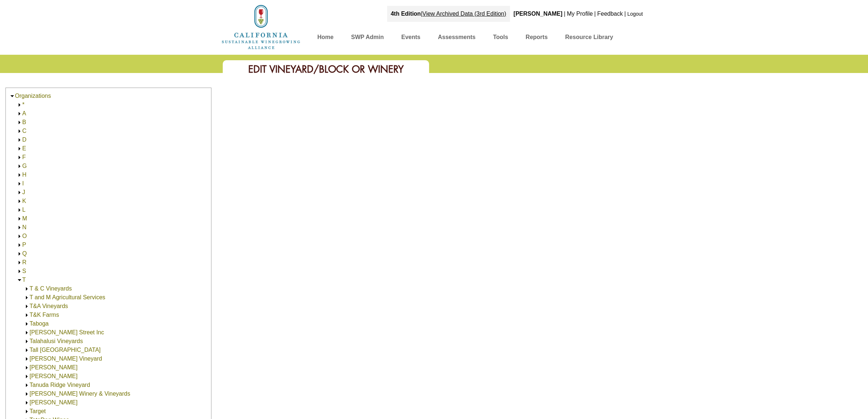 Image resolution: width=868 pixels, height=419 pixels. Describe the element at coordinates (20, 122) in the screenshot. I see `img: Expand B` at that location.